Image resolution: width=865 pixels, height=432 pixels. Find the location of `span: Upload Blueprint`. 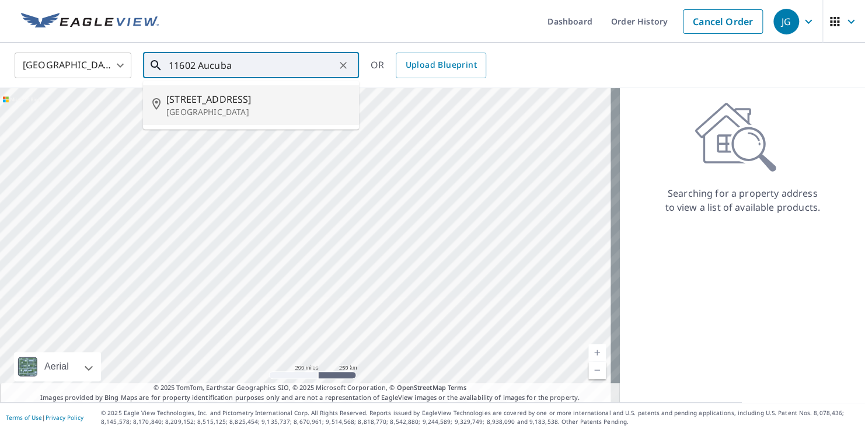

span: Upload Blueprint is located at coordinates (441, 65).